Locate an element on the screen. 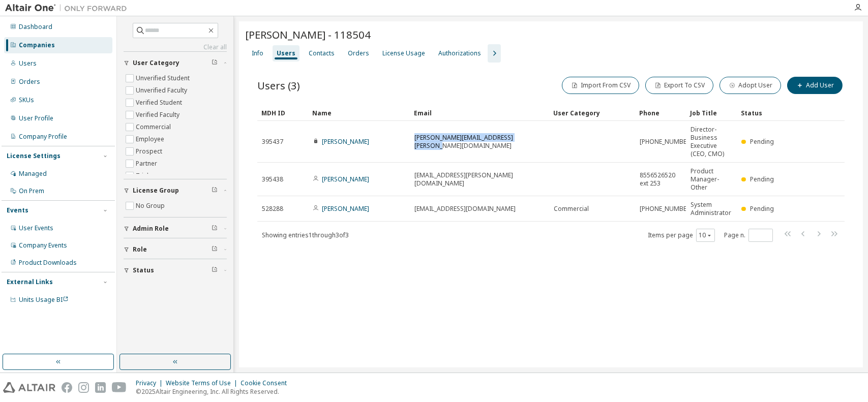 The width and height of the screenshot is (868, 402). div: SKUs is located at coordinates (26, 100).